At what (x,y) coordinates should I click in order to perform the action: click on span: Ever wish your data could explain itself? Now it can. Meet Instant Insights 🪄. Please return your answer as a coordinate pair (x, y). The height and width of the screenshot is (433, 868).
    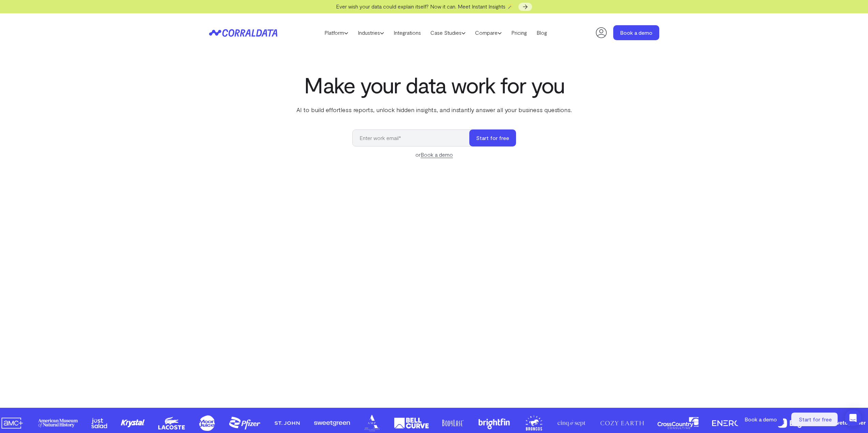
    Looking at the image, I should click on (425, 6).